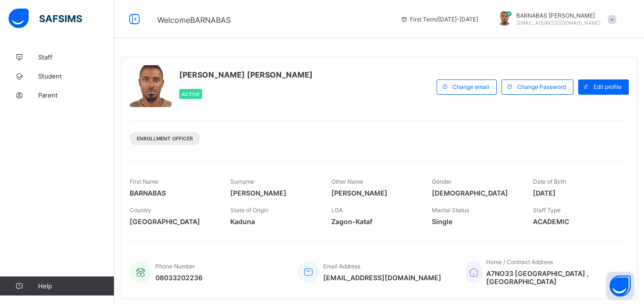 This screenshot has height=305, width=644. Describe the element at coordinates (549, 181) in the screenshot. I see `span: Date of Birth` at that location.